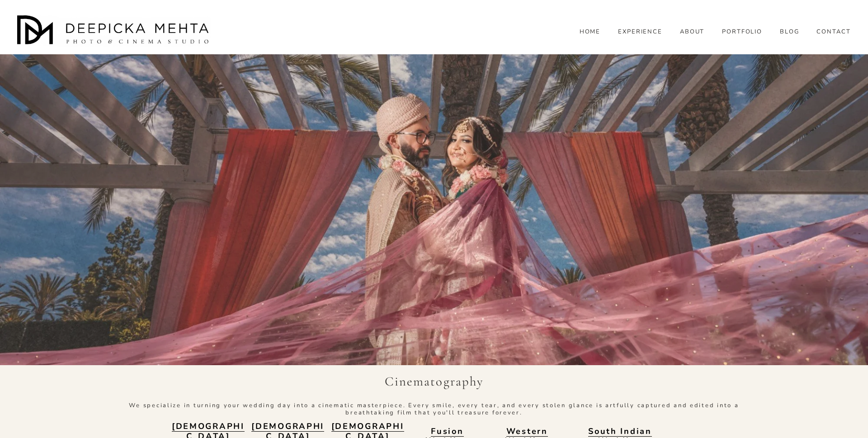  Describe the element at coordinates (590, 32) in the screenshot. I see `a: HOME` at that location.